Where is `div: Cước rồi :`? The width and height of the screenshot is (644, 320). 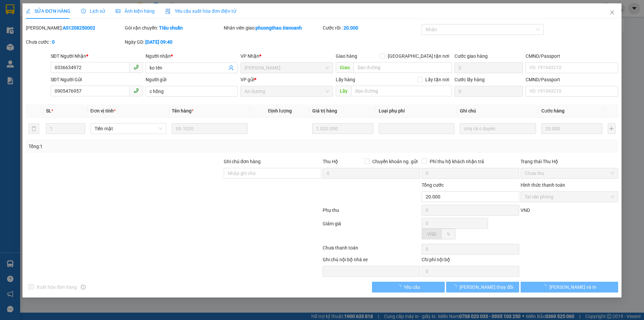
div: Cước rồi : is located at coordinates (371, 28).